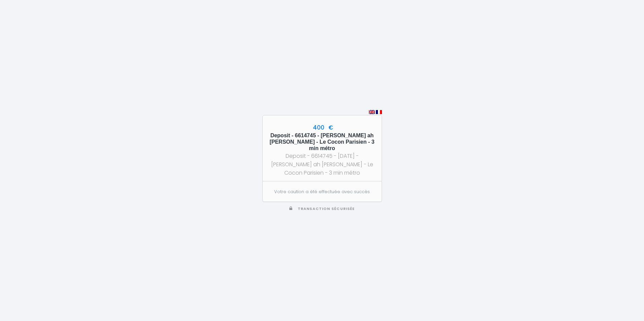 The width and height of the screenshot is (644, 321). What do you see at coordinates (326, 209) in the screenshot?
I see `span: Transaction sécurisée` at bounding box center [326, 209].